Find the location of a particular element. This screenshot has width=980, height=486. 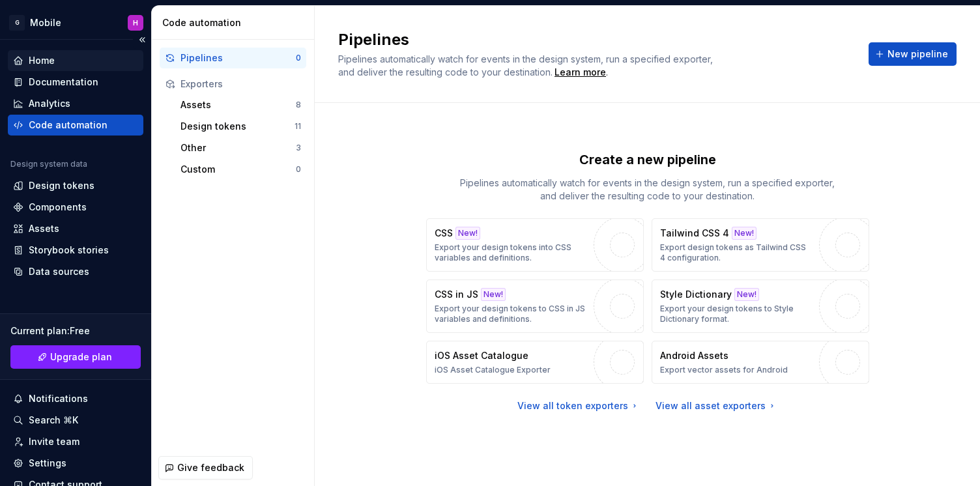

p: Tailwind CSS 4 is located at coordinates (695, 233).